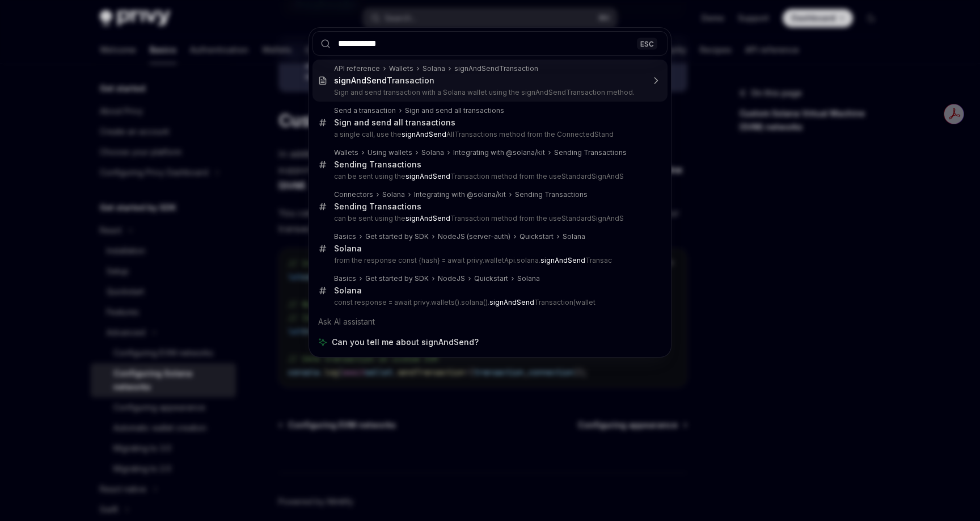 The height and width of the screenshot is (521, 980). What do you see at coordinates (489, 135) in the screenshot?
I see `p: a single call, use the AllTransactions method from the ConnectedStand` at bounding box center [489, 135].